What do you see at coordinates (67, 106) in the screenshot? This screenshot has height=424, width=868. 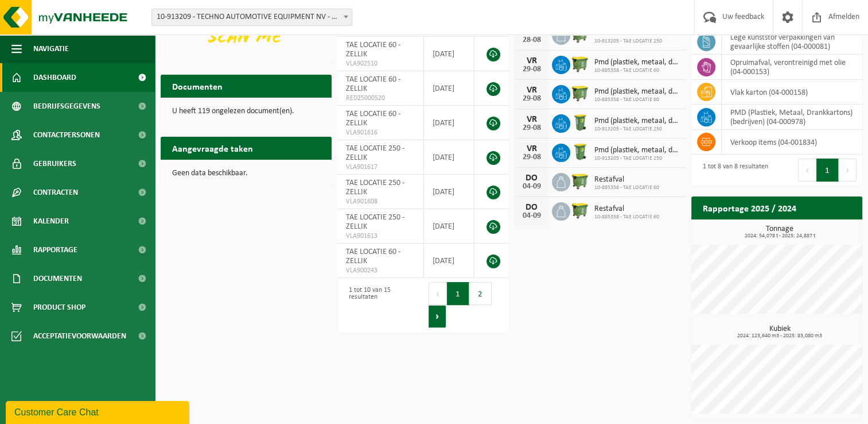 I see `span: Bedrijfsgegevens` at bounding box center [67, 106].